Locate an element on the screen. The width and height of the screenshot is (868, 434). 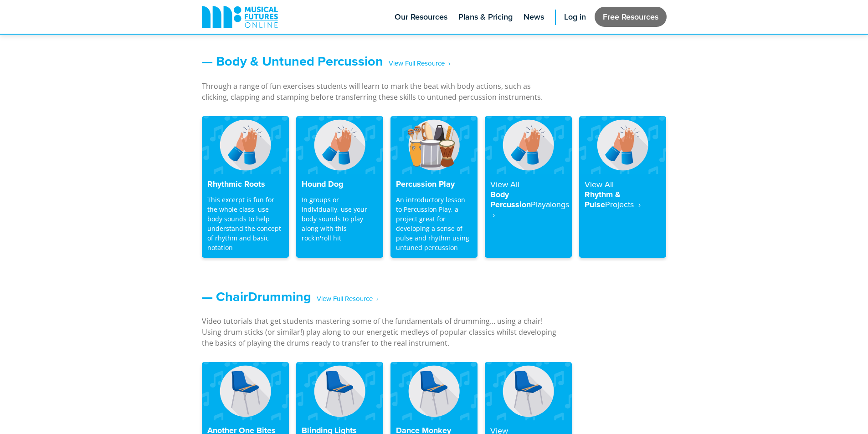
a: Free Resources is located at coordinates (630, 17).